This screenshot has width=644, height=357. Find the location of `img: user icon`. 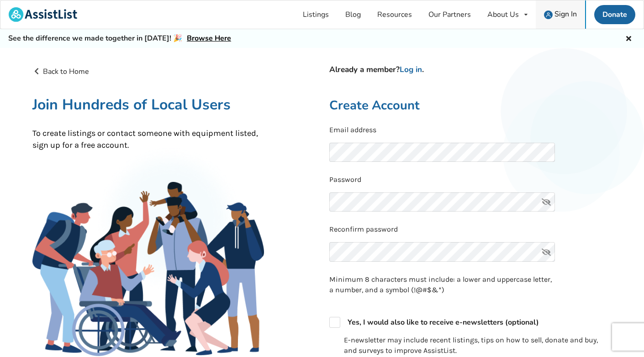

img: user icon is located at coordinates (548, 15).